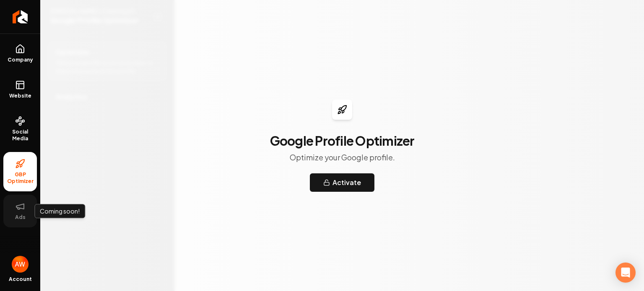 Image resolution: width=644 pixels, height=291 pixels. I want to click on span: Website, so click(20, 96).